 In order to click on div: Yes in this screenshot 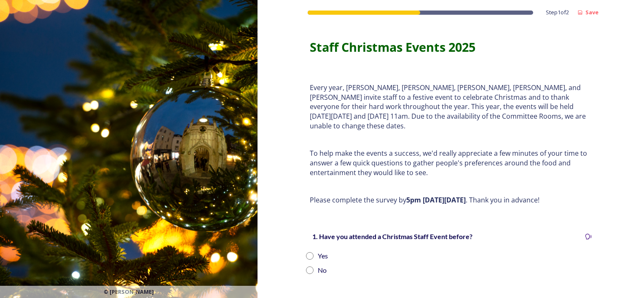, I will do `click(323, 256)`.